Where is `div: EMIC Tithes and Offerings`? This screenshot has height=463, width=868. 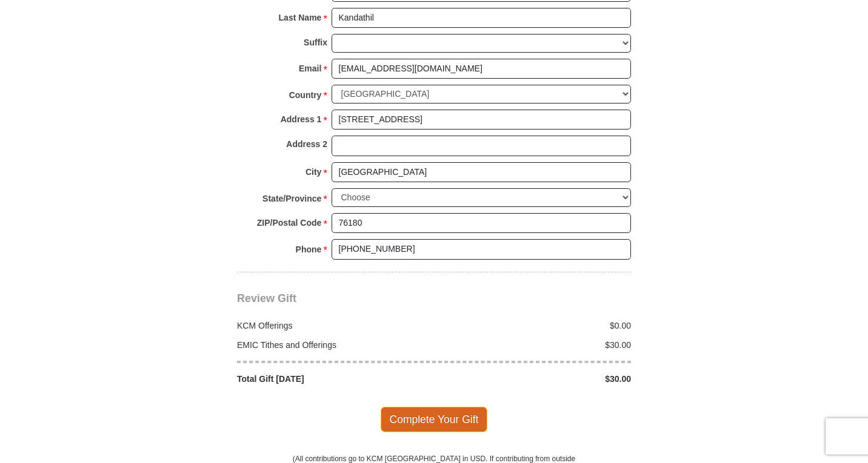
div: EMIC Tithes and Offerings is located at coordinates (333, 345).